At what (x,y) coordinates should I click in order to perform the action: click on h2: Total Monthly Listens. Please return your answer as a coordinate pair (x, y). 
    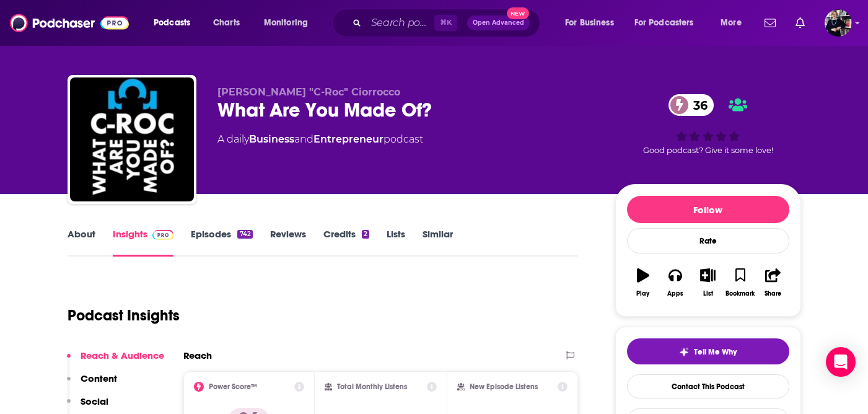
    Looking at the image, I should click on (372, 387).